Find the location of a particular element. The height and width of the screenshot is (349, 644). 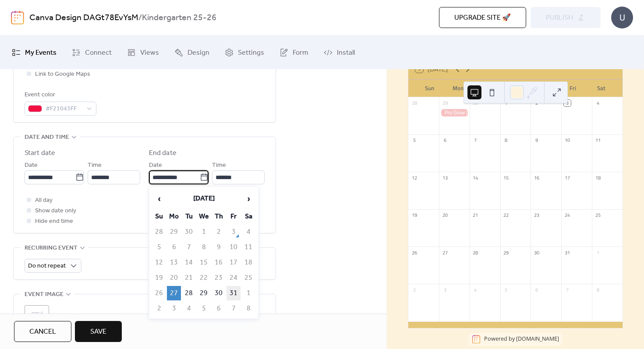

div: 26 is located at coordinates (414, 252).